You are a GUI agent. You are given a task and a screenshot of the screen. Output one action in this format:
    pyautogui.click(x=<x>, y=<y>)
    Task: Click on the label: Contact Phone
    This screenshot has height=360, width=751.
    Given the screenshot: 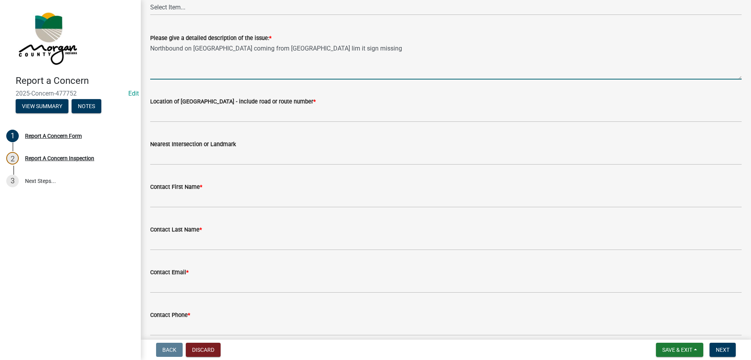 What is the action you would take?
    pyautogui.click(x=170, y=315)
    